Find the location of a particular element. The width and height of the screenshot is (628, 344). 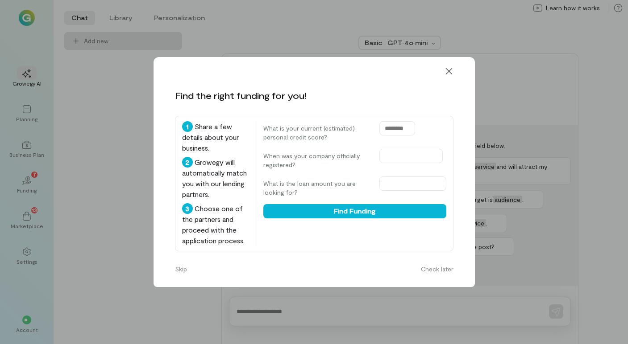

div: Growegy will automatically match you with our lending partners. is located at coordinates (215, 178).